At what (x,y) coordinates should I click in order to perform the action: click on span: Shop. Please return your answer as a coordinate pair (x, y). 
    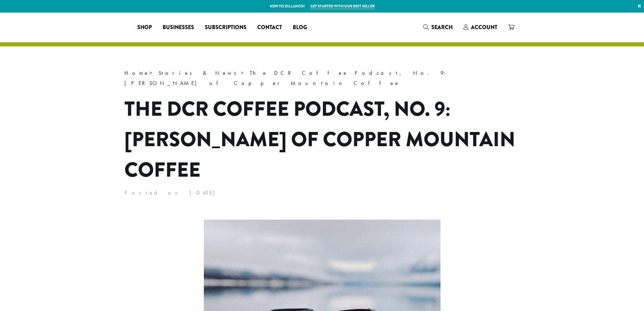
    Looking at the image, I should click on (145, 28).